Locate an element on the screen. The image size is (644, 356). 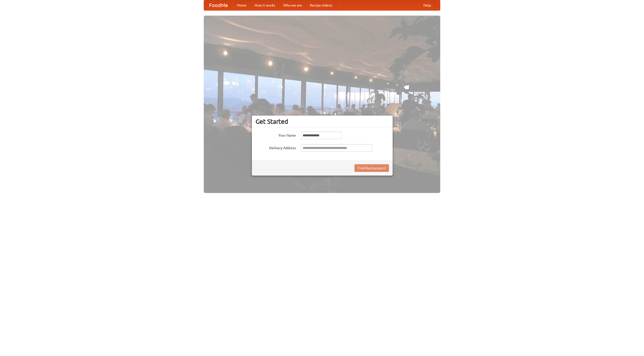
a: Who we are is located at coordinates (293, 5).